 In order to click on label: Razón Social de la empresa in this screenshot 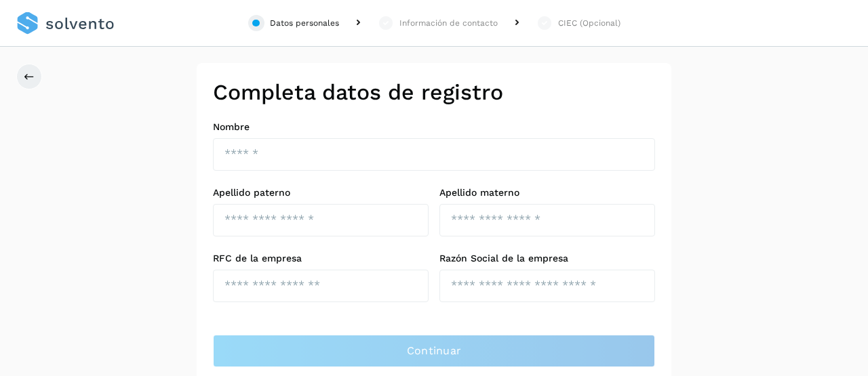, I will do `click(547, 258)`.